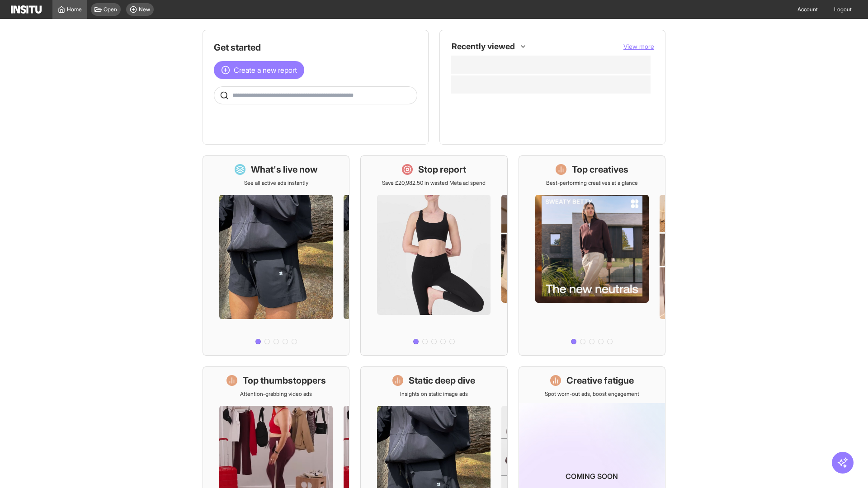 The image size is (868, 488). Describe the element at coordinates (434, 394) in the screenshot. I see `p: Insights on static image ads` at that location.